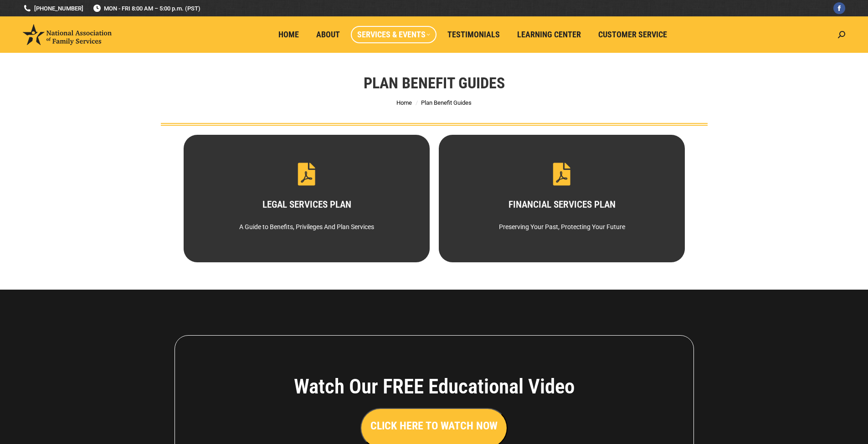  What do you see at coordinates (394, 34) in the screenshot?
I see `span: Services & Events` at bounding box center [394, 34].